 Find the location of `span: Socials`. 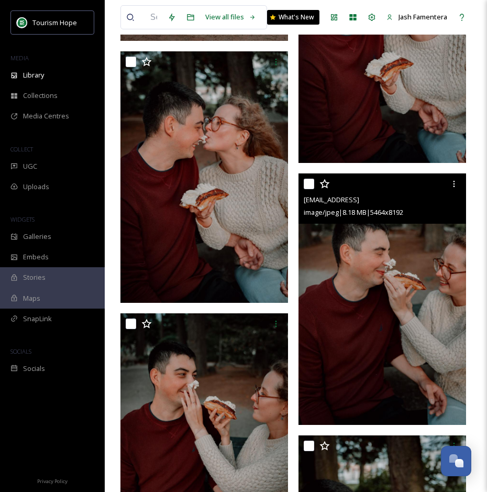

span: Socials is located at coordinates (34, 368).